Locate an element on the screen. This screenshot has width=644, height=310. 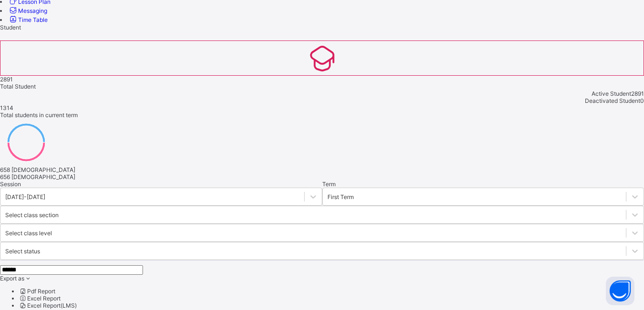
li: dropdown-list-item-null-2 is located at coordinates (331, 305).